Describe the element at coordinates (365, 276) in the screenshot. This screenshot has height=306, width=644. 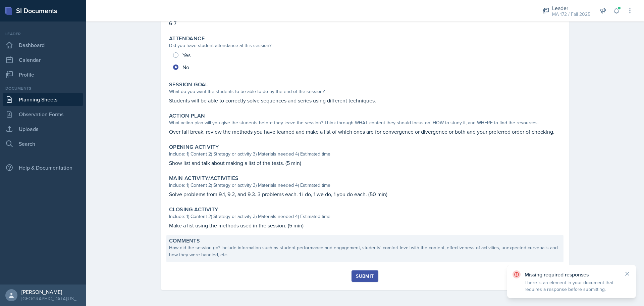
I see `button: Submit` at that location.